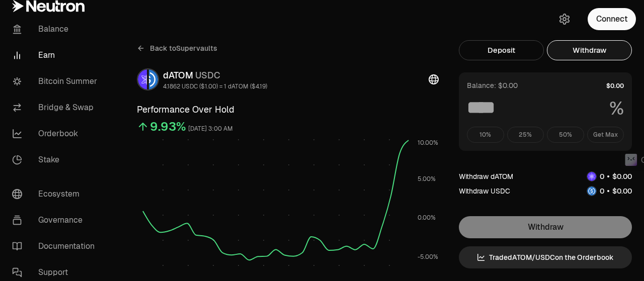 Image resolution: width=644 pixels, height=281 pixels. Describe the element at coordinates (57, 221) in the screenshot. I see `a: Governance` at that location.